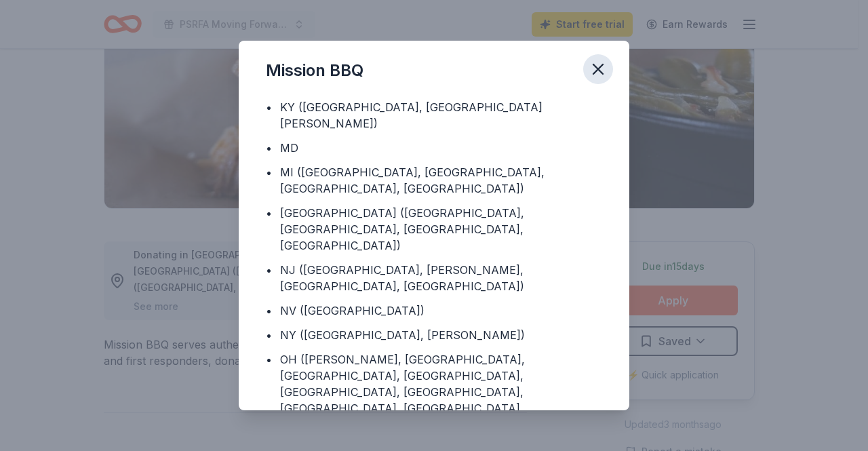  What do you see at coordinates (289, 148) in the screenshot?
I see `div: MD` at bounding box center [289, 148].